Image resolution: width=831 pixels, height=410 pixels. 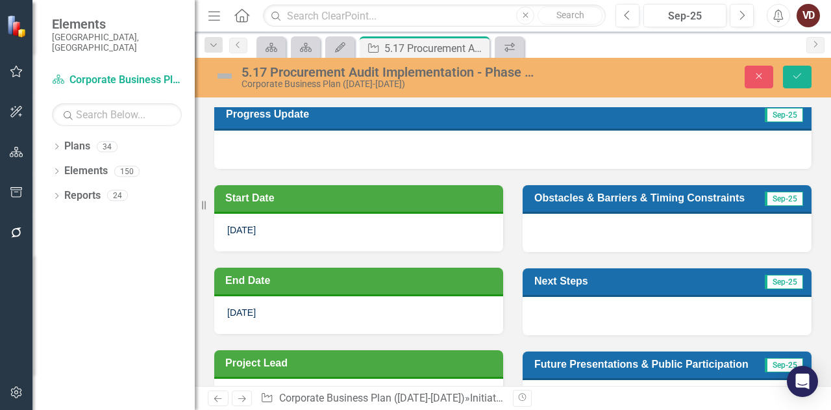 I want to click on h3: Progress Update, so click(x=421, y=114).